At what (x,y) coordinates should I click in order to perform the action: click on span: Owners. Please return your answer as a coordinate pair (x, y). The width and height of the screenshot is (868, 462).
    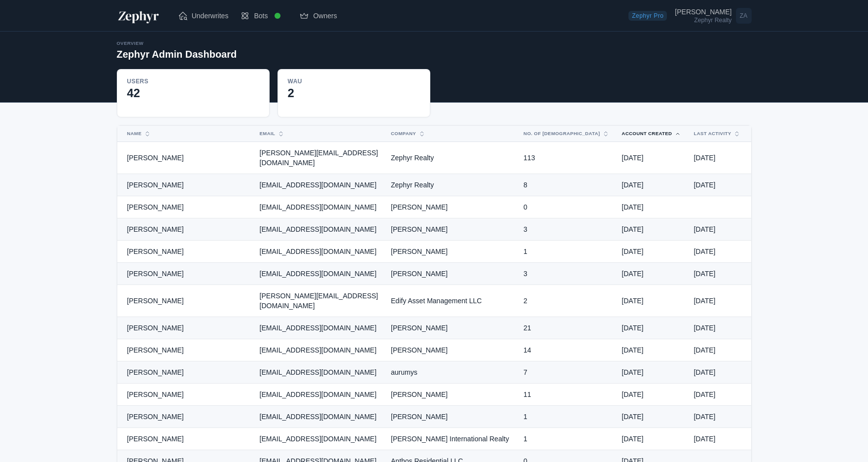
    Looking at the image, I should click on (325, 16).